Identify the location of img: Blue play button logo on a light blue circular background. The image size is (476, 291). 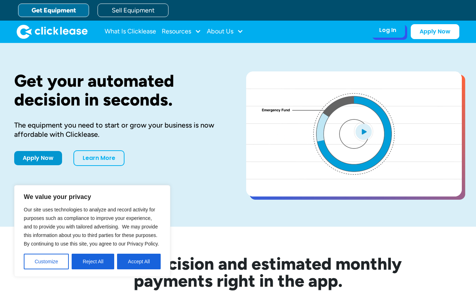
(364, 131).